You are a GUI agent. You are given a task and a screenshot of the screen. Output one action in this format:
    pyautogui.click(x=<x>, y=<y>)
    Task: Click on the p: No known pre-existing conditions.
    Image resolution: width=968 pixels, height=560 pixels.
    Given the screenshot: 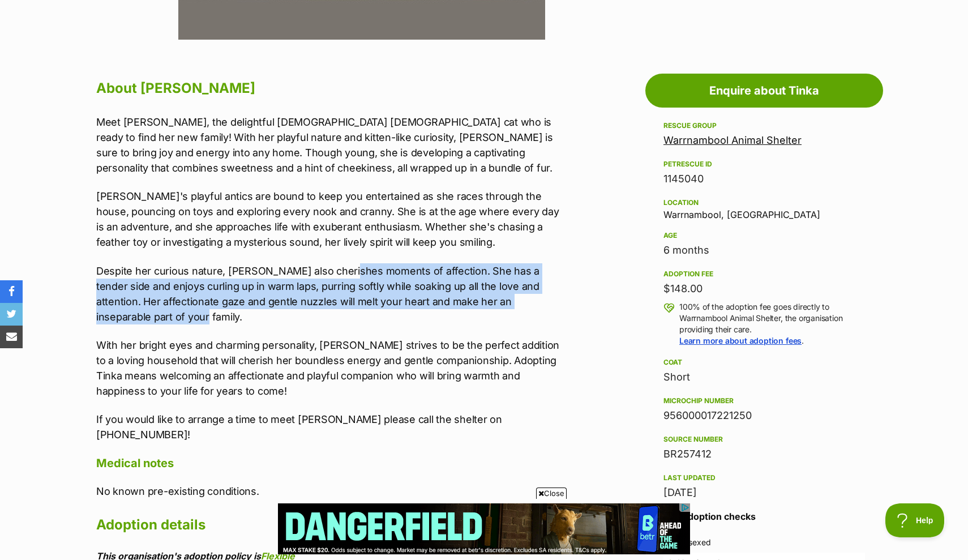 What is the action you would take?
    pyautogui.click(x=330, y=491)
    